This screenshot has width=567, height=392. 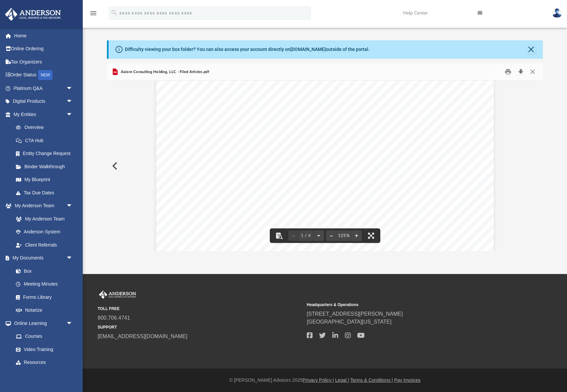 What do you see at coordinates (164, 72) in the screenshot?
I see `span: Axiom Consulting Holding, LLC - Filed Articles.pdf` at bounding box center [164, 72].